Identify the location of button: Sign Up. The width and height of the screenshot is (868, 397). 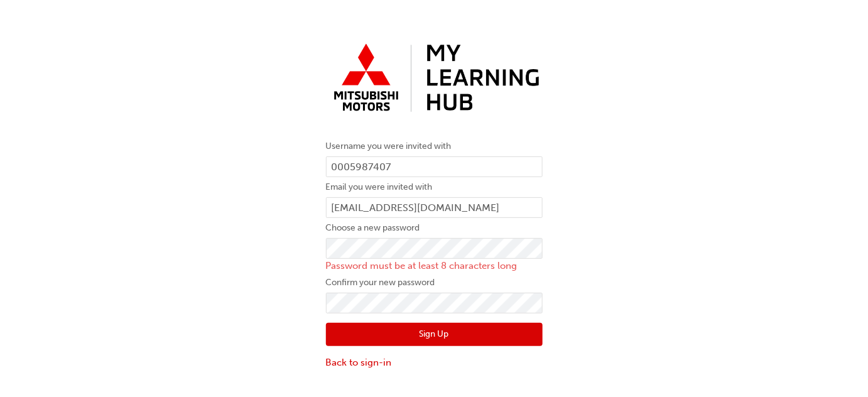
(434, 335).